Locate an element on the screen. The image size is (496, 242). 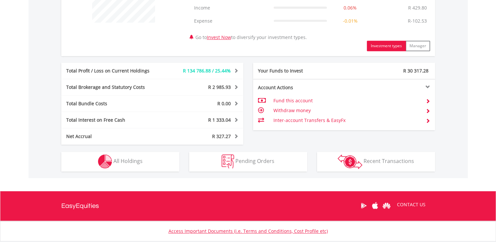
a: EasyEquities is located at coordinates (80, 206).